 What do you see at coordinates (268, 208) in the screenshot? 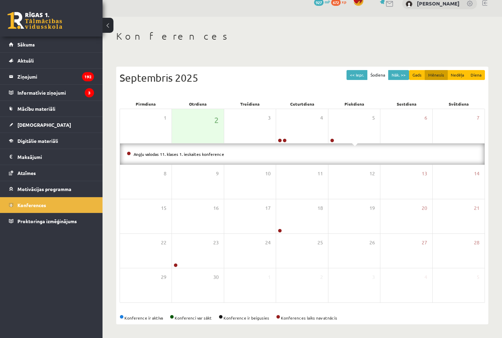
I see `span: 17` at bounding box center [268, 208].